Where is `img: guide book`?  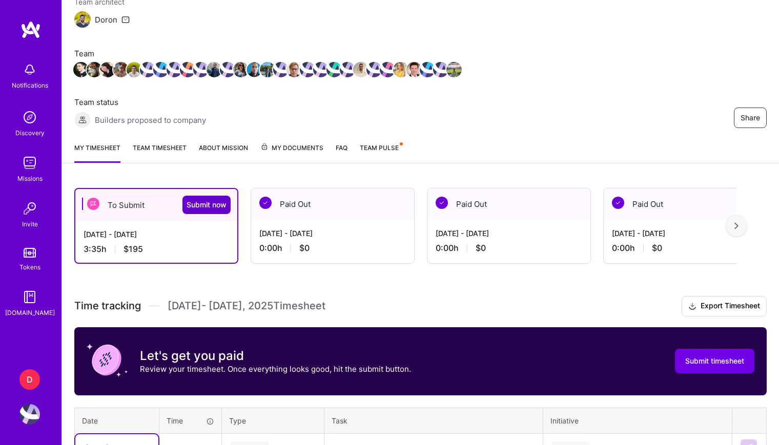
img: guide book is located at coordinates (30, 297).